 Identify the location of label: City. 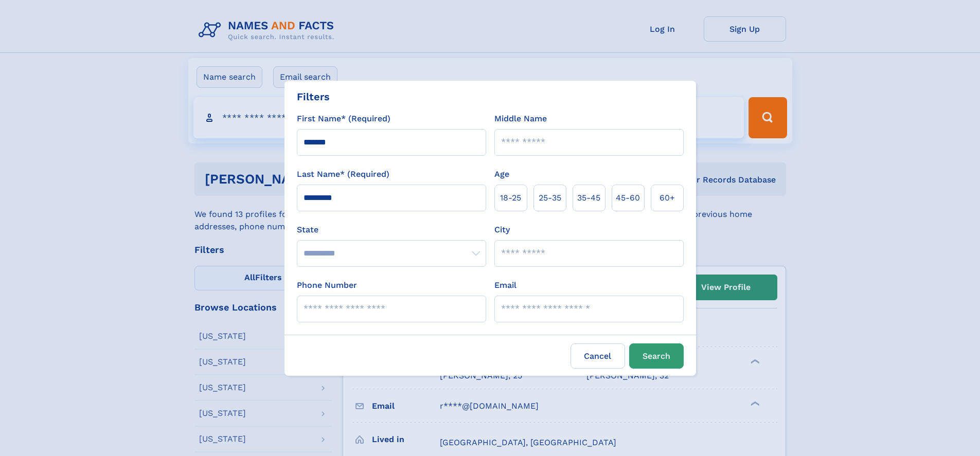
(502, 229).